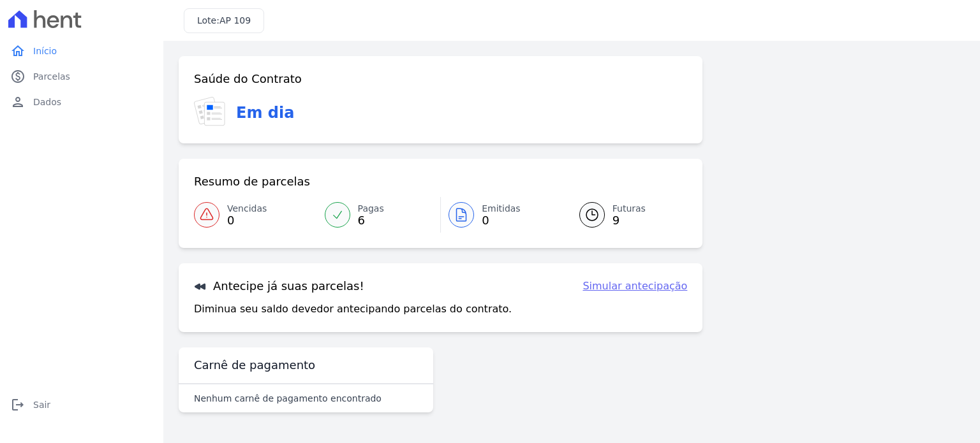  What do you see at coordinates (42, 405) in the screenshot?
I see `span: Sair` at bounding box center [42, 405].